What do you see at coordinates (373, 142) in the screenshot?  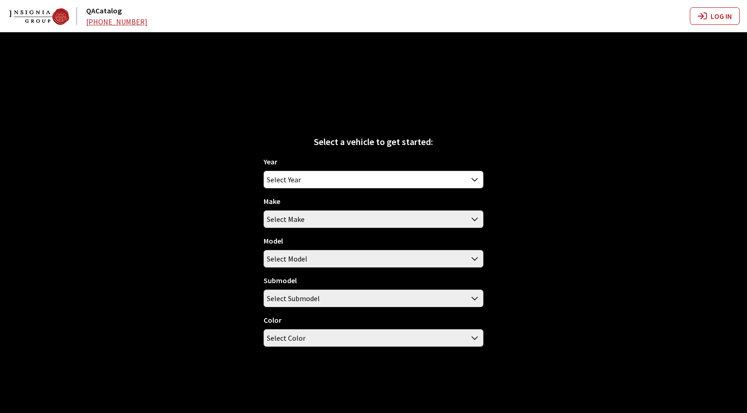 I see `div: Select a vehicle to get started:` at bounding box center [373, 142].